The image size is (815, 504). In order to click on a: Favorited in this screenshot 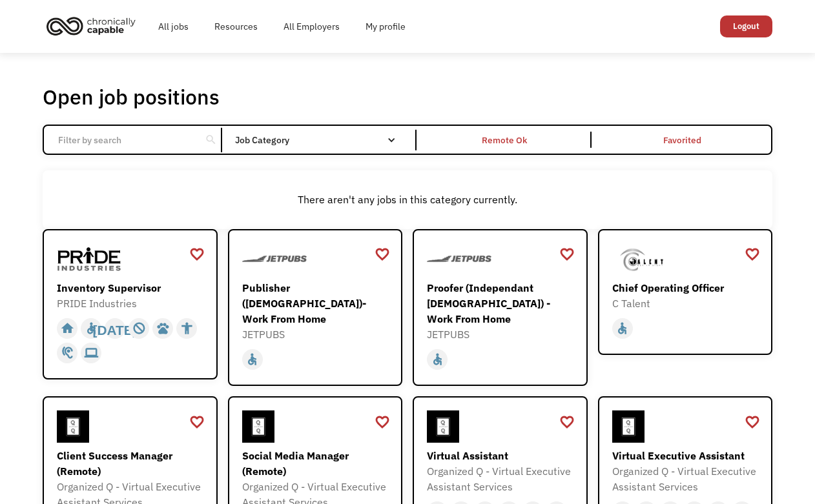, I will do `click(683, 139)`.